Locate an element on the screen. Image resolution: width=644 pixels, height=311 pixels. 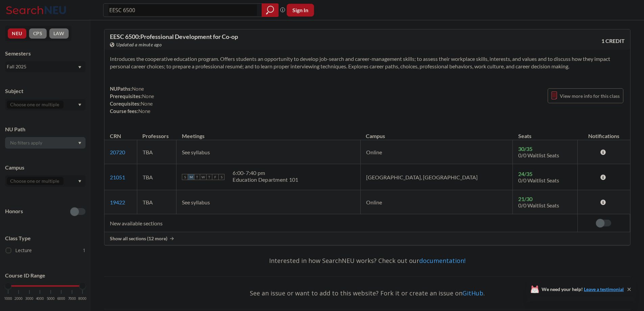
div: Subject is located at coordinates (46, 91).